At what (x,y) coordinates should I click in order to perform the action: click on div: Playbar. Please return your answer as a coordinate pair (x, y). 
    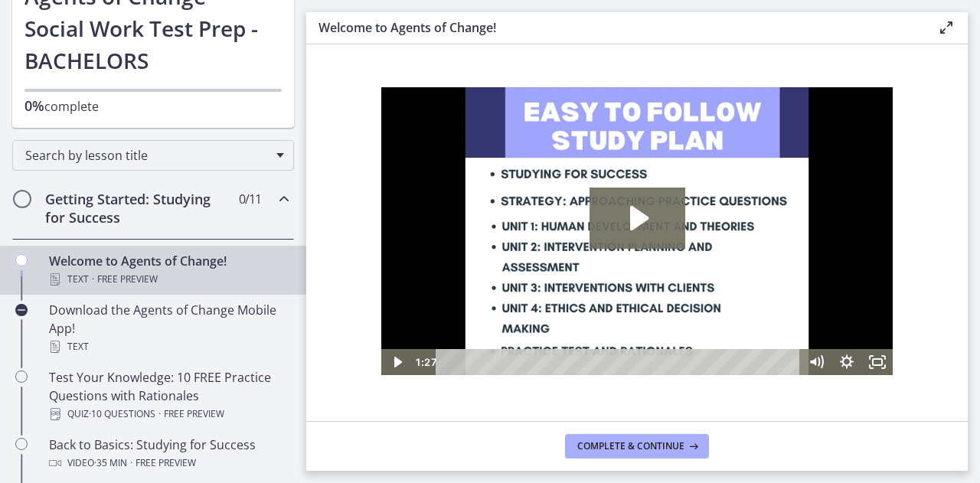
    Looking at the image, I should click on (239, 275).